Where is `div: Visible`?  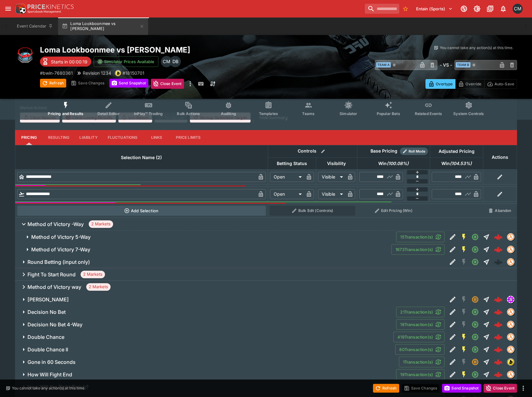
div: Visible is located at coordinates (332, 195).